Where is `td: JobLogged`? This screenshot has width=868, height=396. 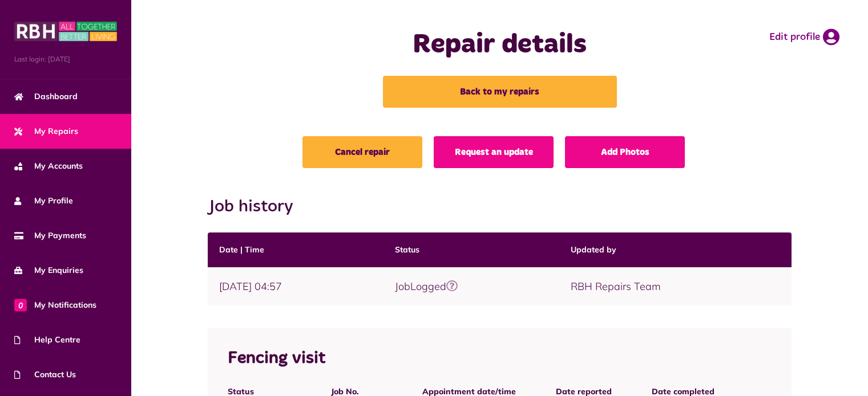 td: JobLogged is located at coordinates (471, 286).